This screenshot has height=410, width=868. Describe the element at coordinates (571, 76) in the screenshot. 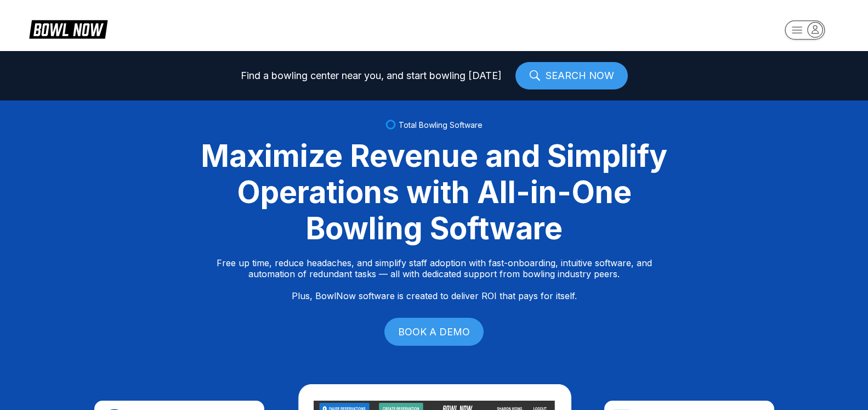

I see `a: SEARCH NOW` at that location.